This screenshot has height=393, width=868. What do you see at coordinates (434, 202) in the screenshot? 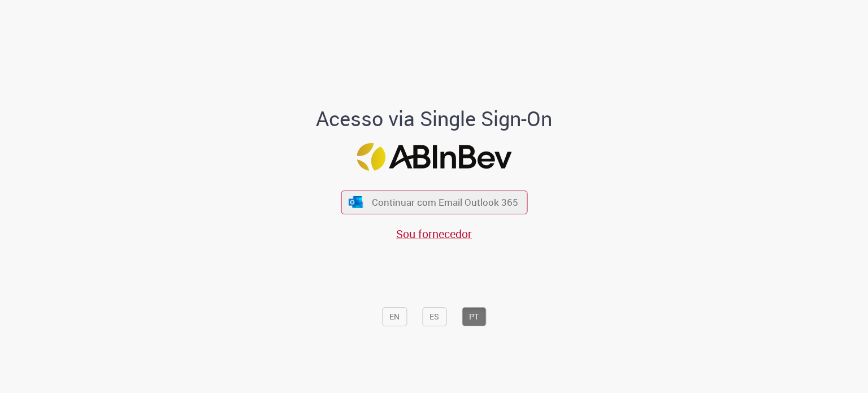
I see `button: ícone Azure/Microsoft 360 Continuar com Email Outlook 365` at bounding box center [434, 202].